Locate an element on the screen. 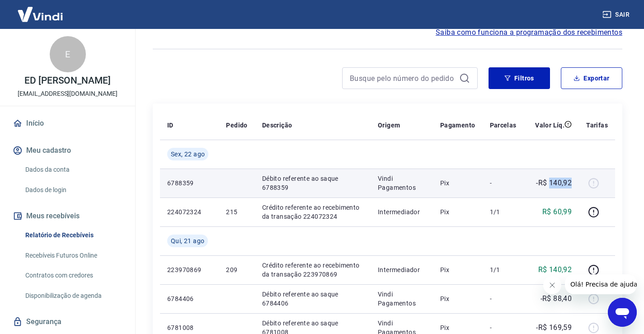  p: Origem is located at coordinates (389, 125).